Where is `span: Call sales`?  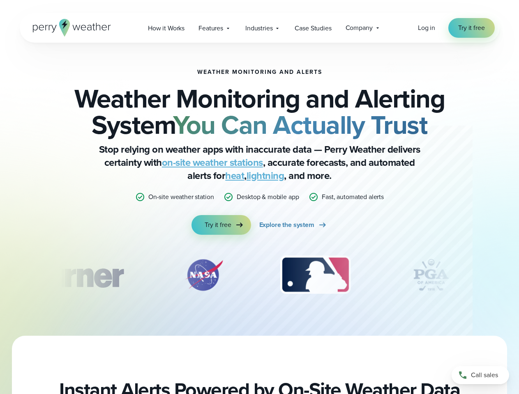 span: Call sales is located at coordinates (484, 375).